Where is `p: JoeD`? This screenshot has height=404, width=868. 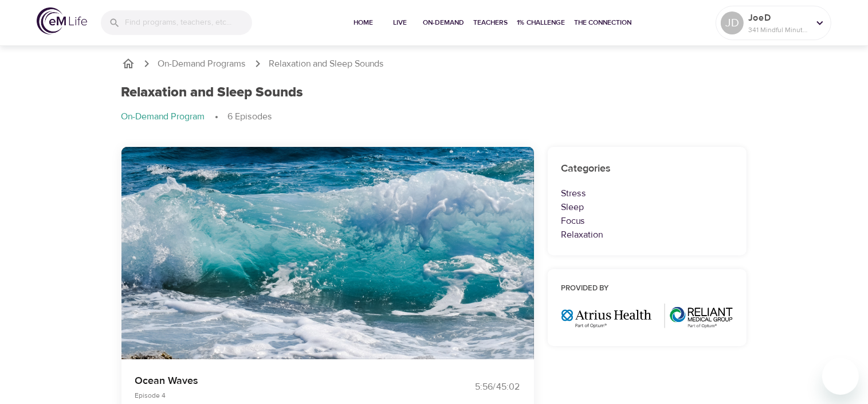 p: JoeD is located at coordinates (778, 18).